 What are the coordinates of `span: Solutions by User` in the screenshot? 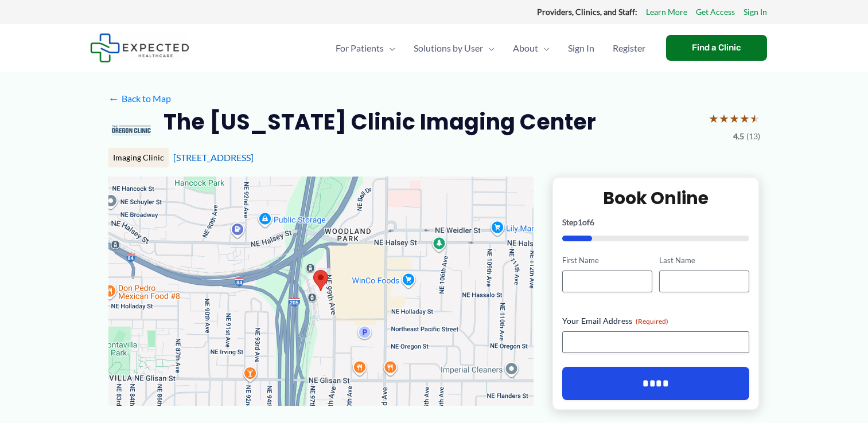 It's located at (448, 48).